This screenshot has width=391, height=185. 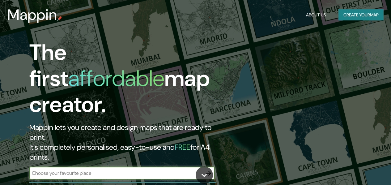 I want to click on h1: The first map creator., so click(x=127, y=81).